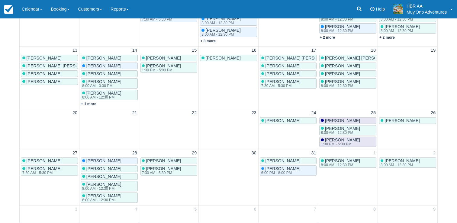  What do you see at coordinates (375, 210) in the screenshot?
I see `a: 8` at bounding box center [375, 210].